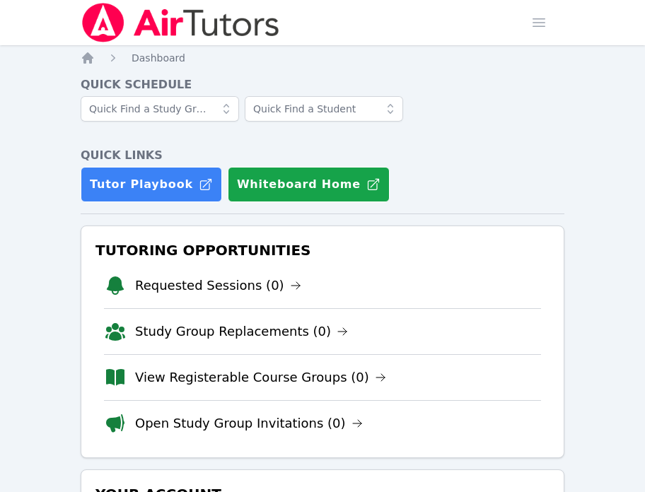  What do you see at coordinates (308, 185) in the screenshot?
I see `button: Whiteboard Home` at bounding box center [308, 185].